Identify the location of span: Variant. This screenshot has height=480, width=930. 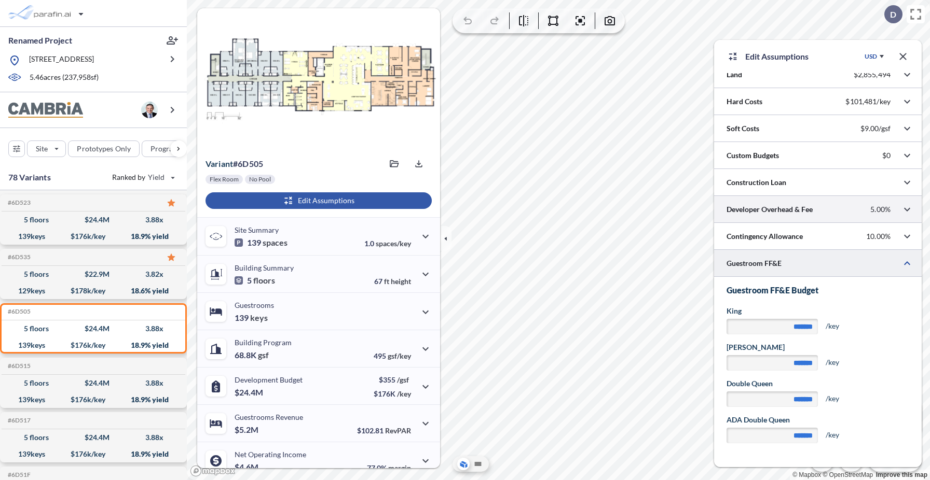
(219, 163).